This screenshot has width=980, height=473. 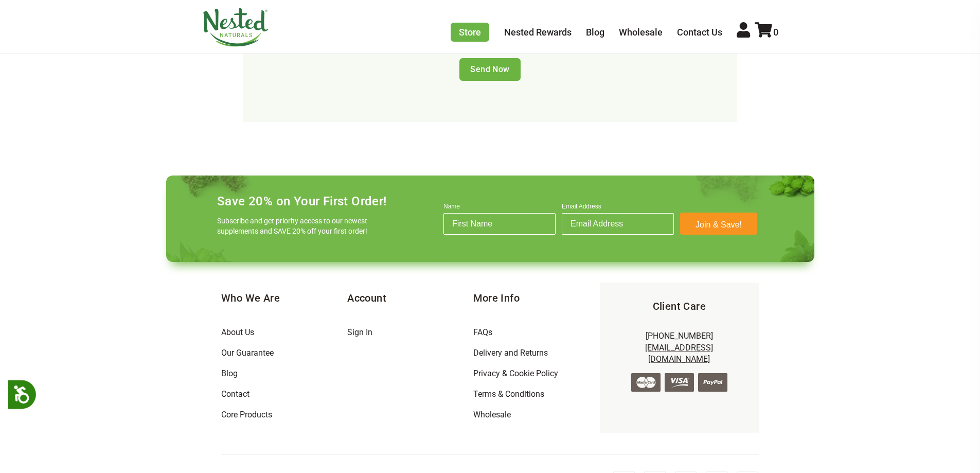 I want to click on h4: Save 20% on Your First Order!, so click(x=302, y=201).